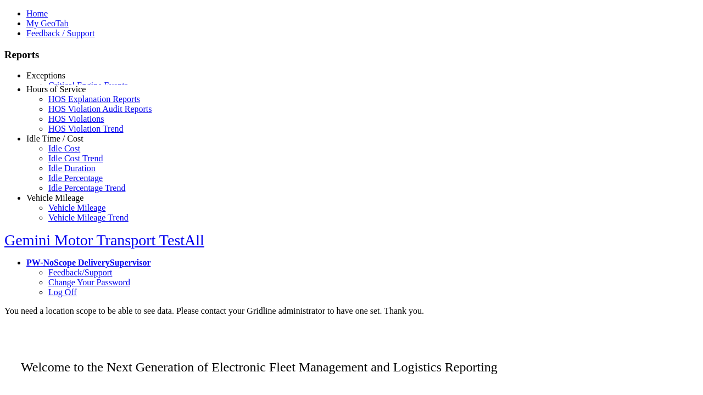 The height and width of the screenshot is (395, 703). What do you see at coordinates (47, 23) in the screenshot?
I see `a: My GeoTab` at bounding box center [47, 23].